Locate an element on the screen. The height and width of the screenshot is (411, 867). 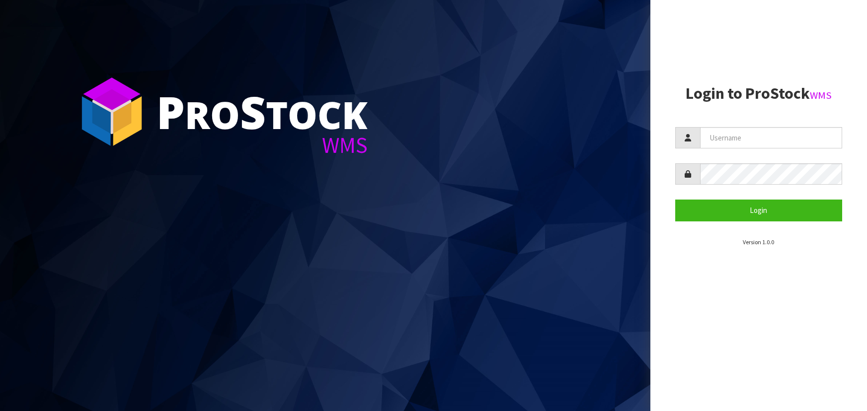
h2: Login to ProStock is located at coordinates (758, 93).